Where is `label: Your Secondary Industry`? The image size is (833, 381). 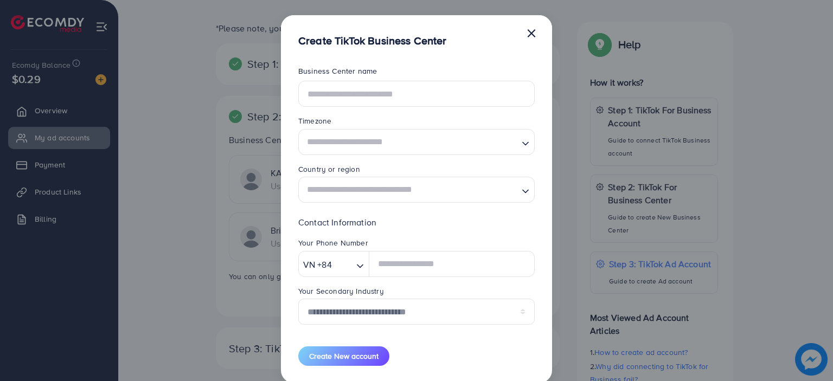 label: Your Secondary Industry is located at coordinates (341, 291).